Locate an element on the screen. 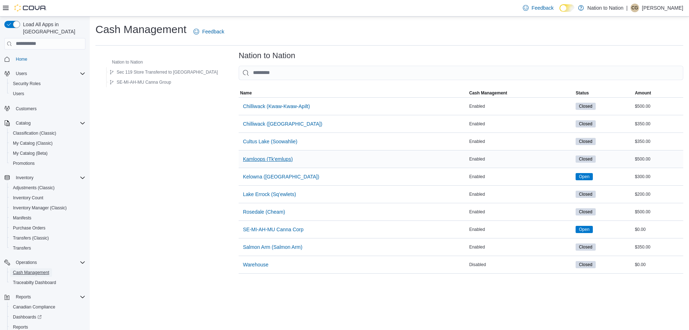 The height and width of the screenshot is (330, 689). span: SE-MI-AH-MU Canna Corp is located at coordinates (273, 229).